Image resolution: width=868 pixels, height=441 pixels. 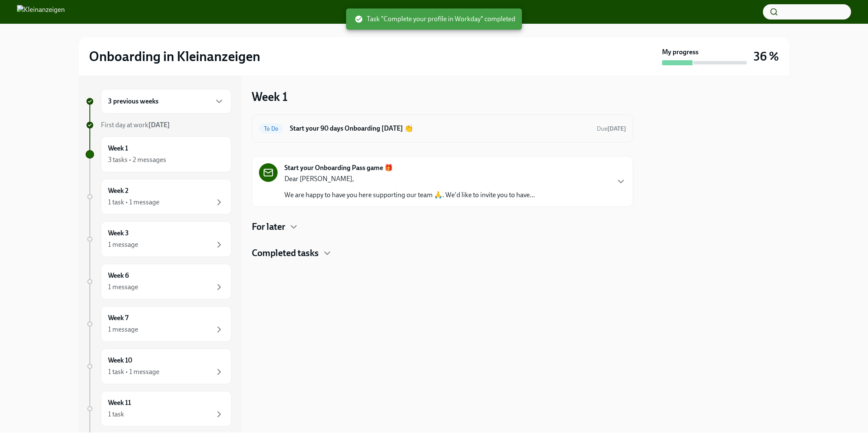 I want to click on strong: My progress, so click(x=680, y=52).